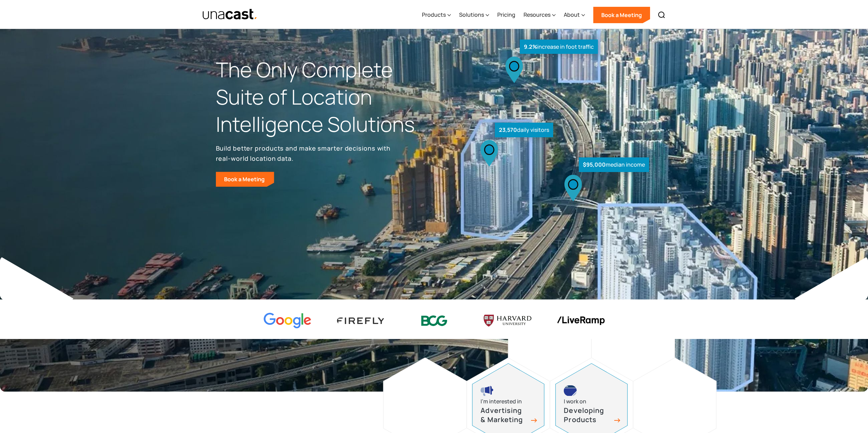 The width and height of the screenshot is (868, 433). What do you see at coordinates (304, 153) in the screenshot?
I see `p: Build better products and make smarter decisions with real-world location data.` at bounding box center [304, 153].